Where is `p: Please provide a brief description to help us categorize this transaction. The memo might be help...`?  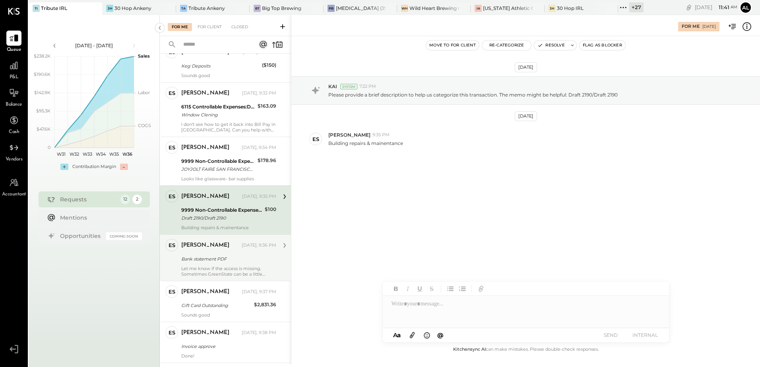 p: Please provide a brief description to help us categorize this transaction. The memo might be help... is located at coordinates (473, 95).